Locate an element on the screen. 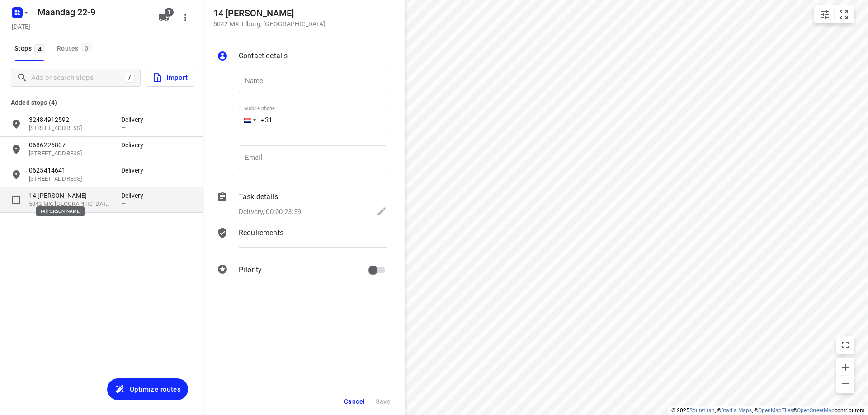 The image size is (868, 415). a: OpenMapTiles is located at coordinates (775, 411).